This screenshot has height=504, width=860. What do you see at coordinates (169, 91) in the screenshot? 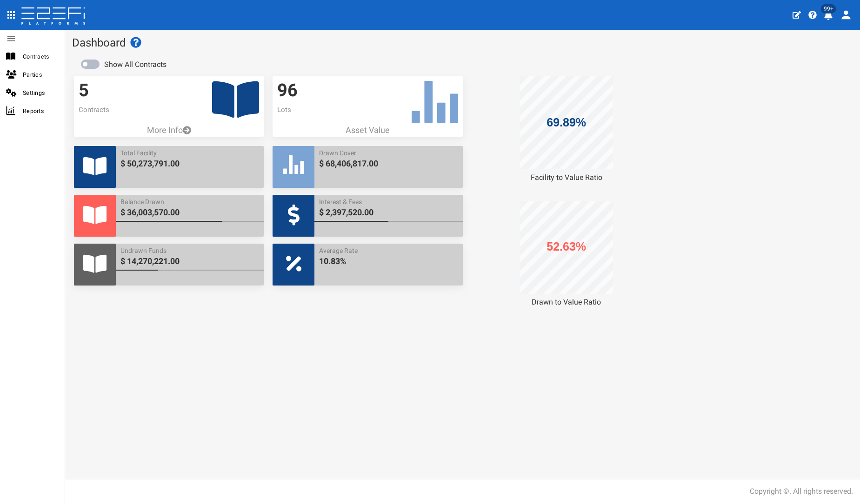
I see `h3: 5` at bounding box center [169, 91].